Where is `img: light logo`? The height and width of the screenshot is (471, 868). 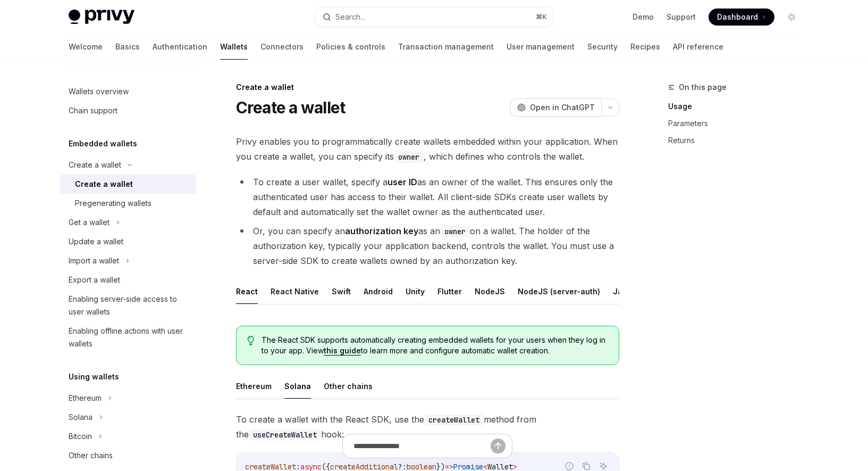
img: light logo is located at coordinates (102, 17).